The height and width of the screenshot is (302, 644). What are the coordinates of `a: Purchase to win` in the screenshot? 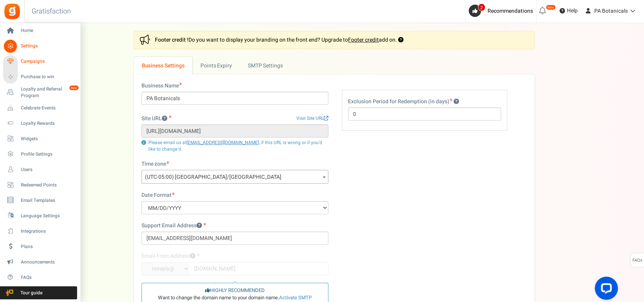 It's located at (40, 77).